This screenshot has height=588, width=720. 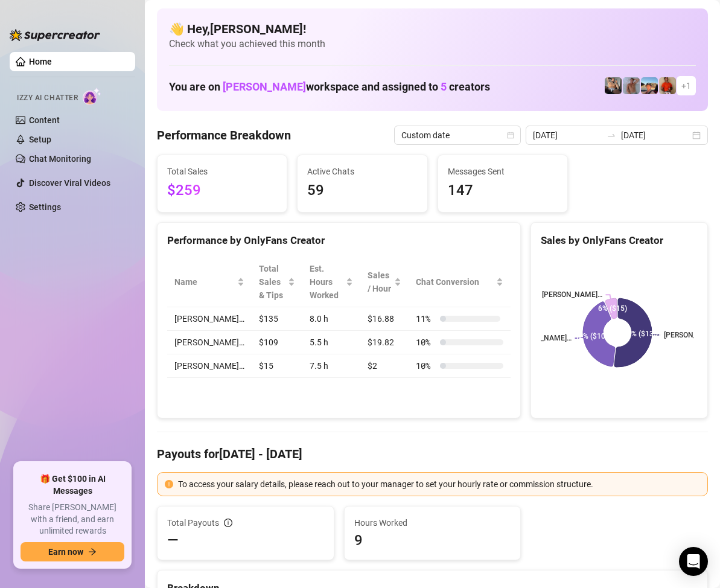 I want to click on span: 147, so click(x=503, y=191).